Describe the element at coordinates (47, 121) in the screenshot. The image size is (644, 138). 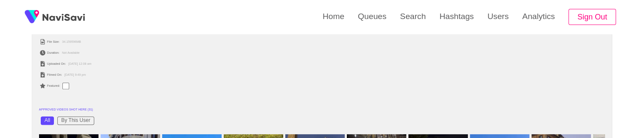
I see `div: All` at that location.